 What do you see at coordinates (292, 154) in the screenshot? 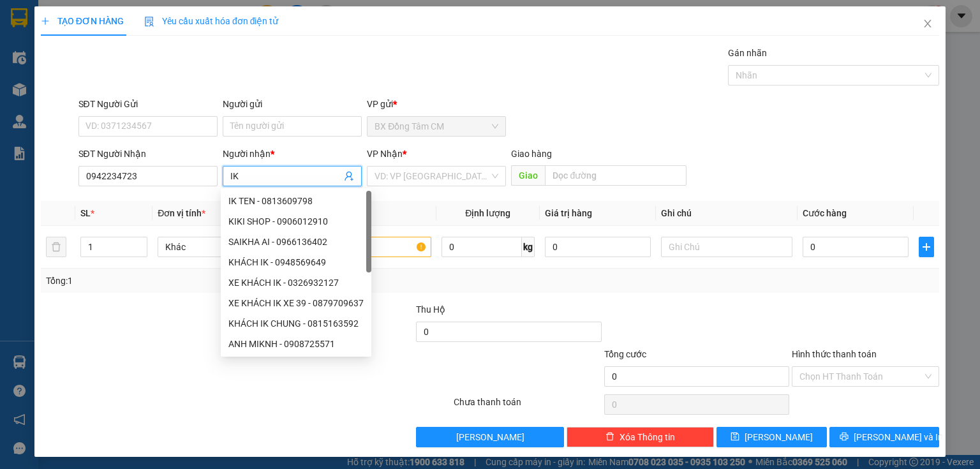
I see `div: Người nhận` at bounding box center [292, 154].